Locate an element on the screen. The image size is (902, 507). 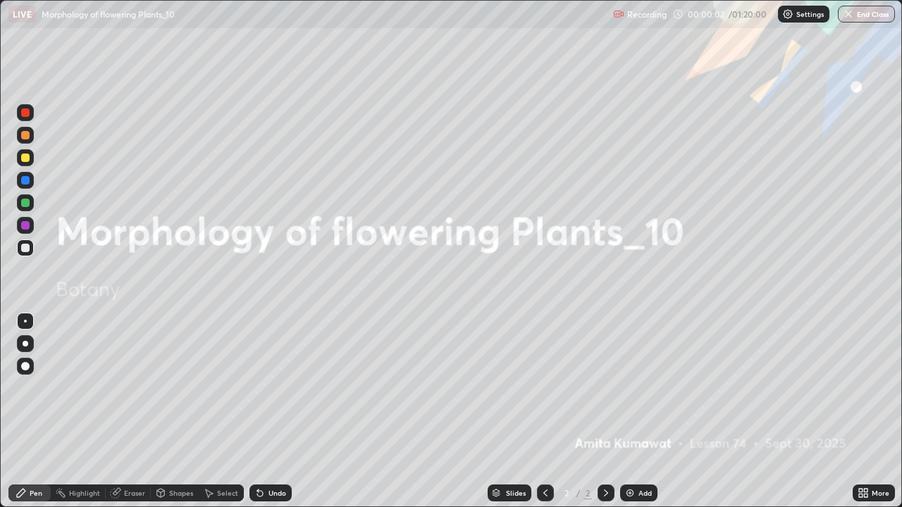
p: Recording is located at coordinates (647, 14).